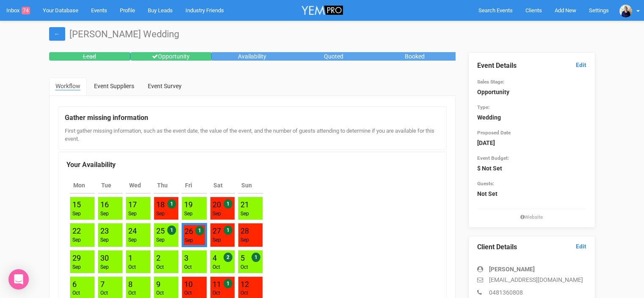 Image resolution: width=644 pixels, height=298 pixels. What do you see at coordinates (532, 247) in the screenshot?
I see `legend: Client Details` at bounding box center [532, 247].